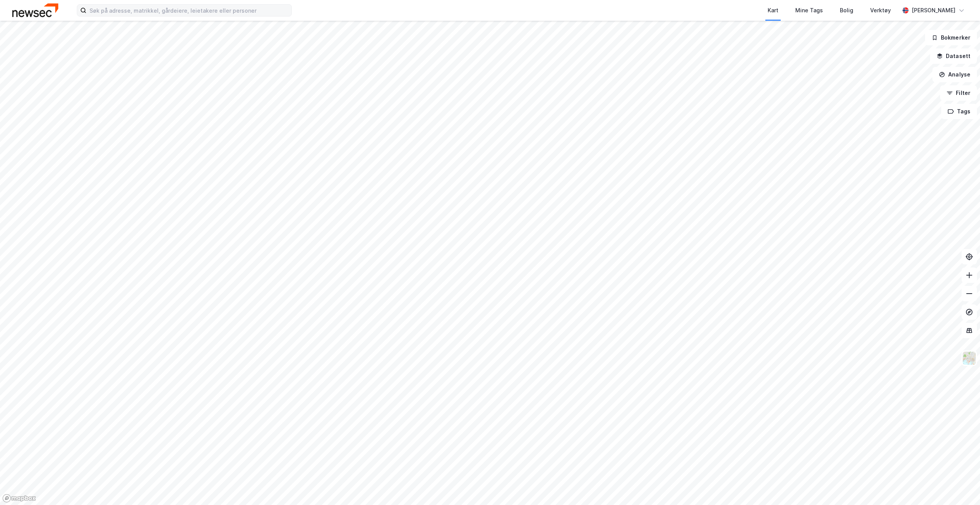 This screenshot has height=505, width=980. What do you see at coordinates (961, 486) in the screenshot?
I see `div: Chat Widget` at bounding box center [961, 486].